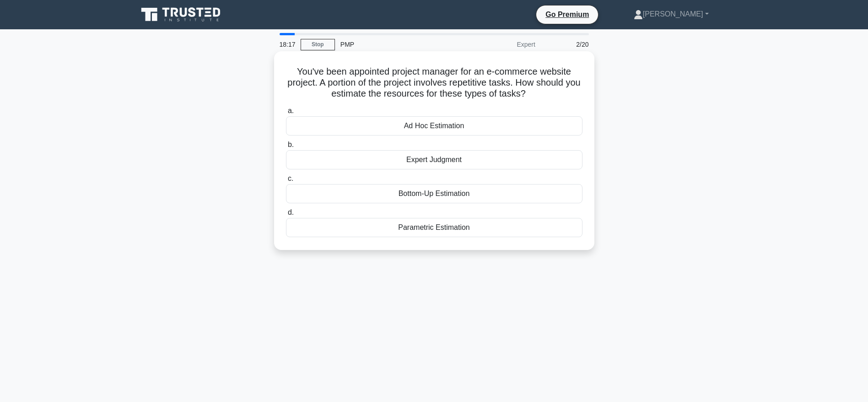 Image resolution: width=868 pixels, height=402 pixels. I want to click on a: Stop, so click(317, 44).